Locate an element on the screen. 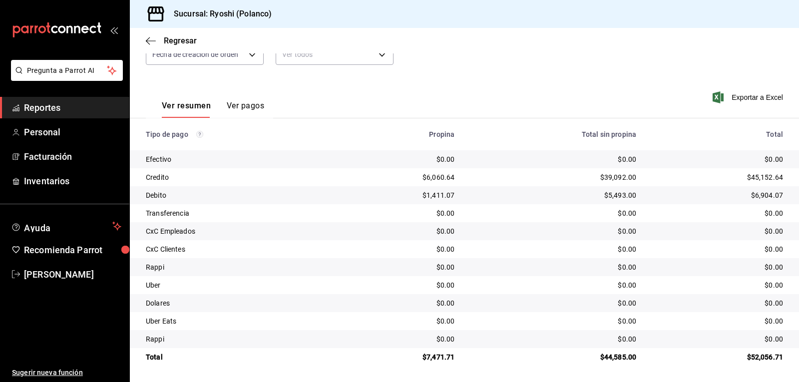 This screenshot has width=799, height=382. button: Regresar is located at coordinates (171, 40).